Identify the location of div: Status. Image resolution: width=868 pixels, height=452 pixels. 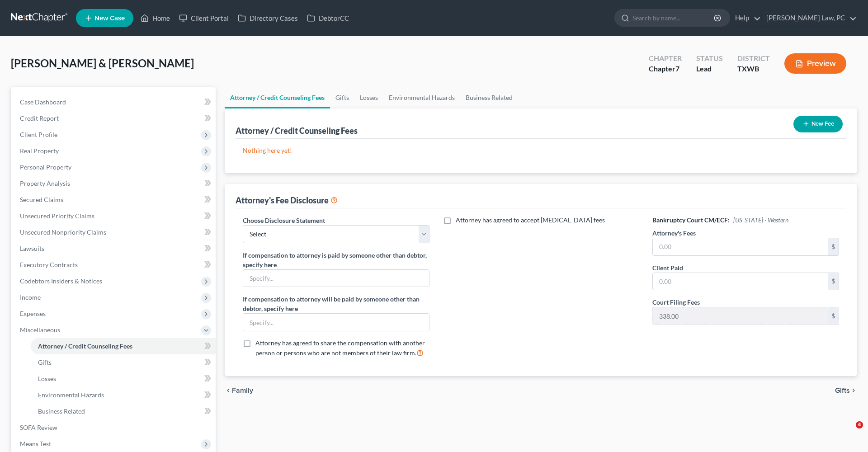
(709, 58).